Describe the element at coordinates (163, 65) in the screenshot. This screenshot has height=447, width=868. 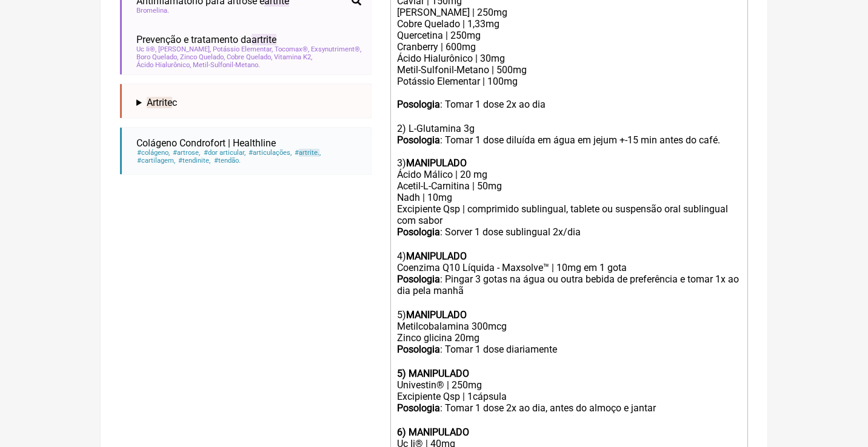
I see `span: Ácido Hialurônico` at that location.